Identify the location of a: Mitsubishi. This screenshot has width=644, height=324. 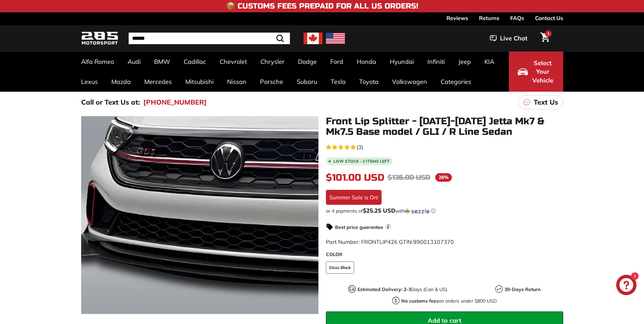
(199, 82).